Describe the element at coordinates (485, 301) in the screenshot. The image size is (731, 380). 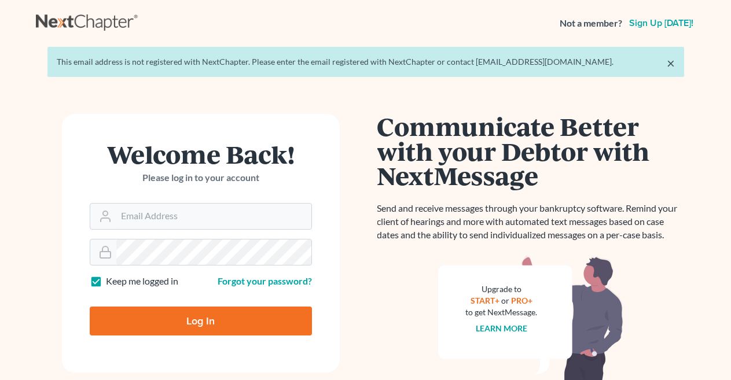
I see `a: START+` at that location.